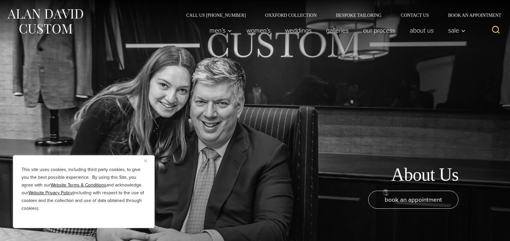 The width and height of the screenshot is (510, 241). What do you see at coordinates (422, 30) in the screenshot?
I see `a: About Us` at bounding box center [422, 30].